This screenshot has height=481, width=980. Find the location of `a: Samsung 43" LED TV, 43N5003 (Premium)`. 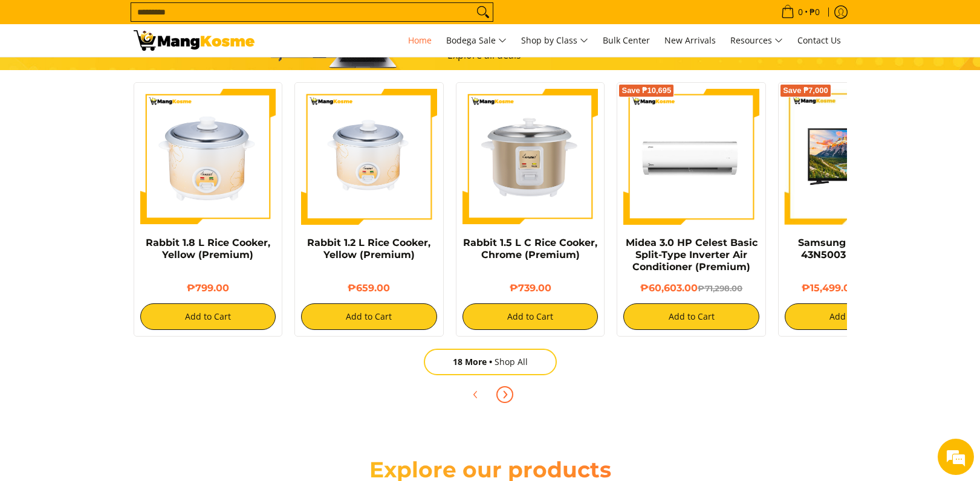

a: Samsung 43" LED TV, 43N5003 (Premium) is located at coordinates (852, 249).